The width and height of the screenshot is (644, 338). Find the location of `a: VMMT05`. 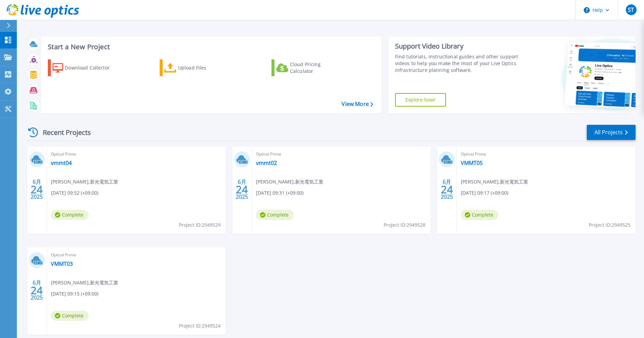

a: VMMT05 is located at coordinates (472, 163).